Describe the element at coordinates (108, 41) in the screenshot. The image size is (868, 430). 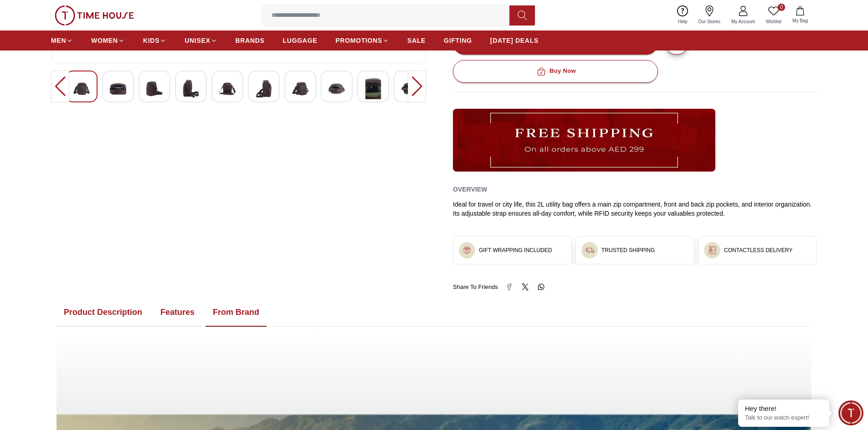
I see `a: WOMEN` at that location.